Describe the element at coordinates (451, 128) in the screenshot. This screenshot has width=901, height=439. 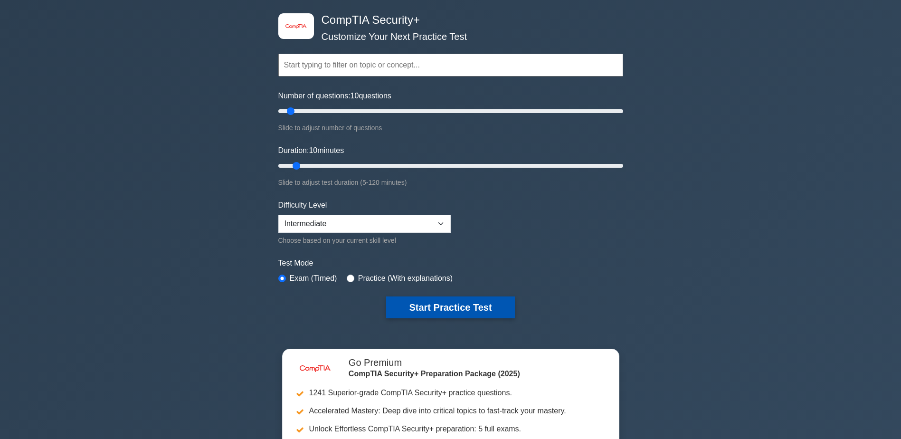
I see `div: Slide to adjust number of questions` at that location.